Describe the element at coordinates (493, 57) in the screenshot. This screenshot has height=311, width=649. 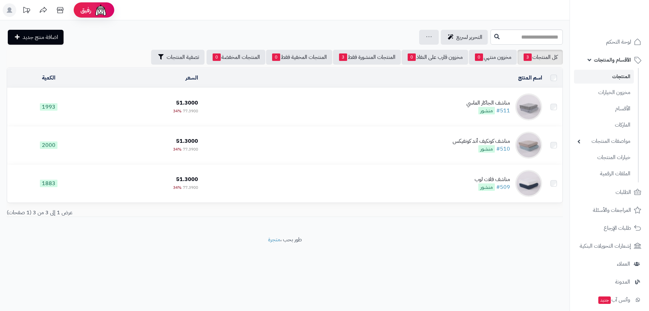
I see `a: مخزون منتهي0` at that location.